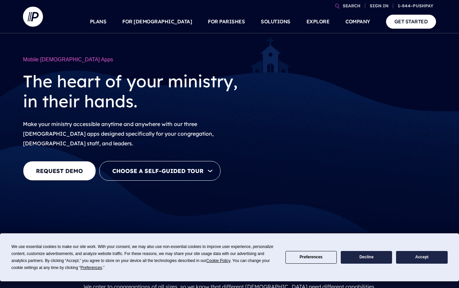  Describe the element at coordinates (358, 22) in the screenshot. I see `a: COMPANY` at that location.